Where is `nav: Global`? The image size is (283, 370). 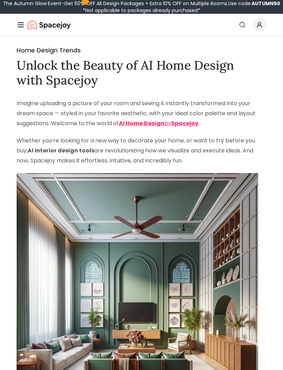 nav: Global is located at coordinates (141, 25).